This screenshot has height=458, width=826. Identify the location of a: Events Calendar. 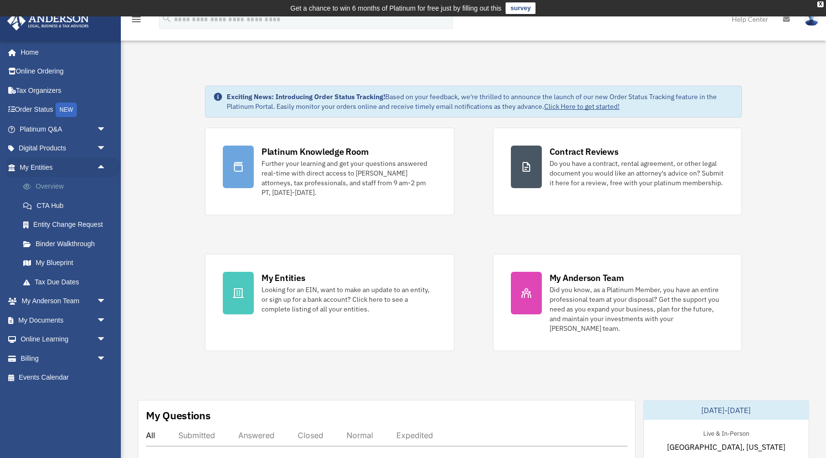
(64, 378).